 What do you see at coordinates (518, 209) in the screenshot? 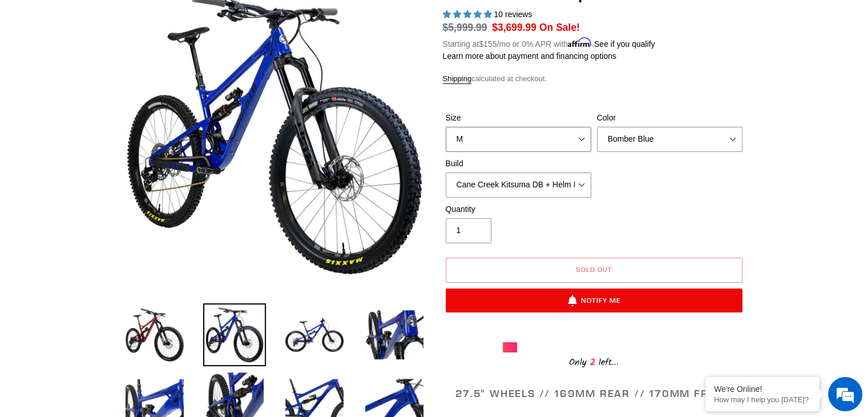
I see `label: Quantity` at bounding box center [518, 209].